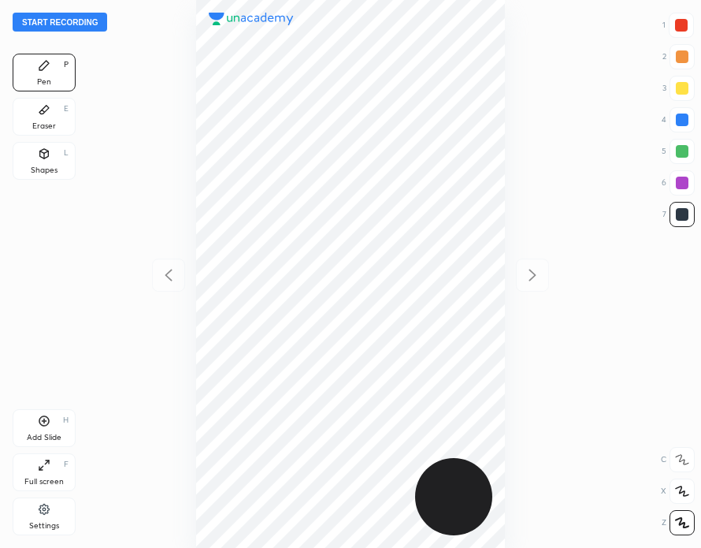 The width and height of the screenshot is (701, 548). I want to click on div: Eraser, so click(44, 126).